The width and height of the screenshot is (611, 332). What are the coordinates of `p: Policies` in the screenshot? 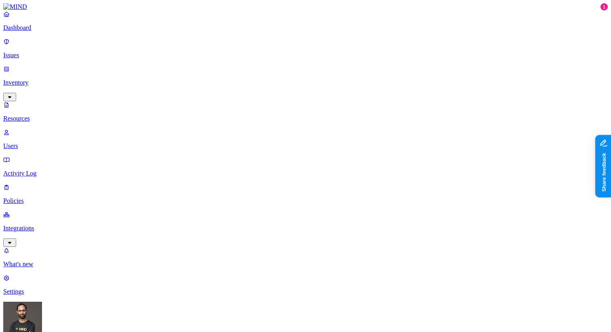 It's located at (305, 201).